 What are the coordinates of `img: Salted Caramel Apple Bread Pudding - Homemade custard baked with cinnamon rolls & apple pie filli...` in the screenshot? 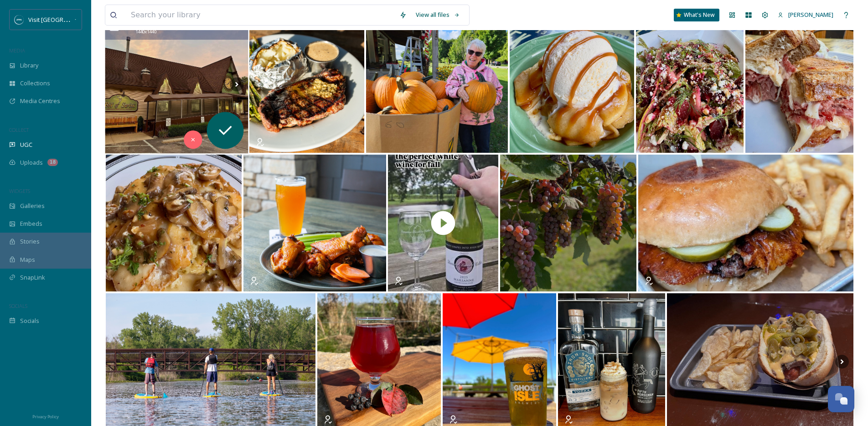 It's located at (572, 84).